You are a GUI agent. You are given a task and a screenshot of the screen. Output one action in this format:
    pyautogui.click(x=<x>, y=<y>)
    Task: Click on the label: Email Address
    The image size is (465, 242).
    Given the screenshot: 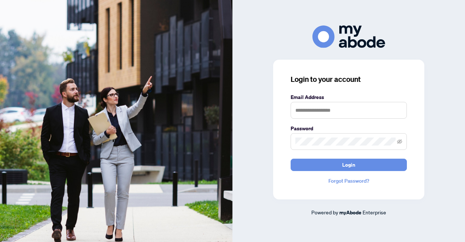 What is the action you would take?
    pyautogui.click(x=349, y=97)
    